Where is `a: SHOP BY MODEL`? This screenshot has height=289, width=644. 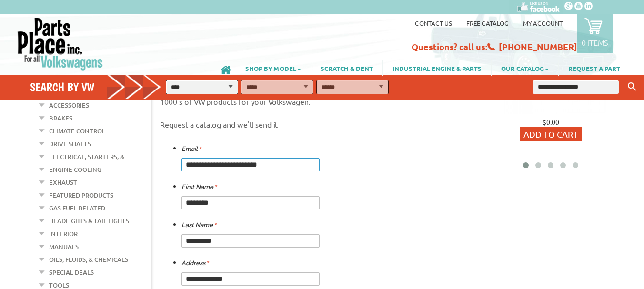 a: SHOP BY MODEL is located at coordinates (273, 68).